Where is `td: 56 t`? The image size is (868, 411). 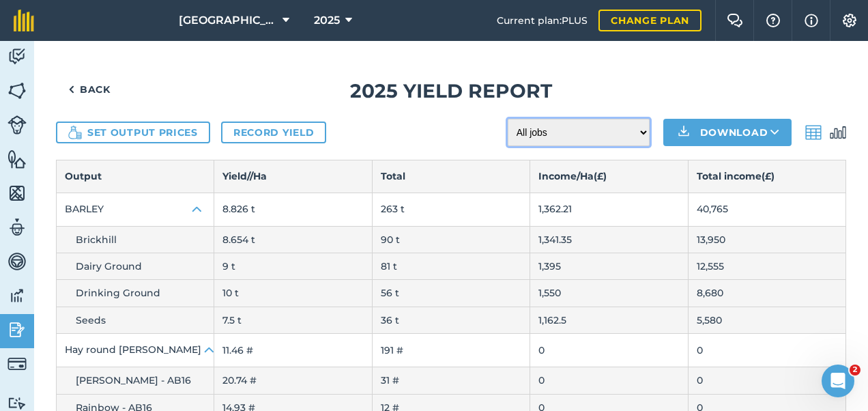
td: 56 t is located at coordinates (451, 292).